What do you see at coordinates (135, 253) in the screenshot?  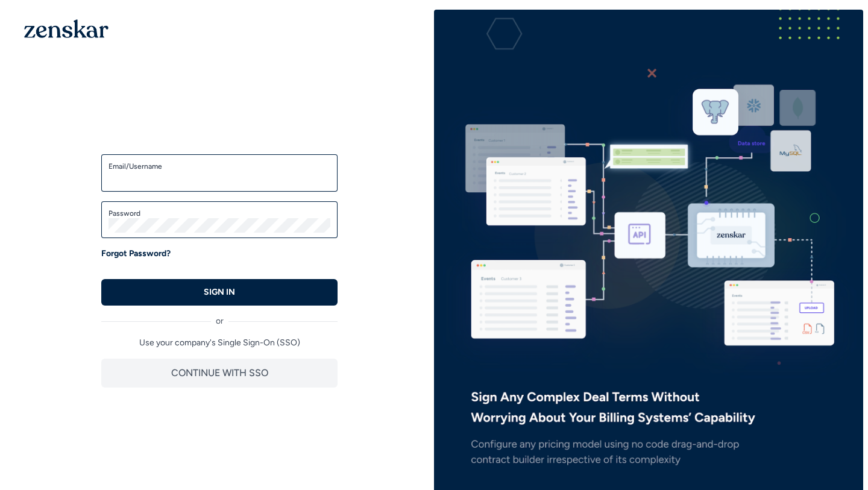 I see `p: Forgot Password?` at bounding box center [135, 253].